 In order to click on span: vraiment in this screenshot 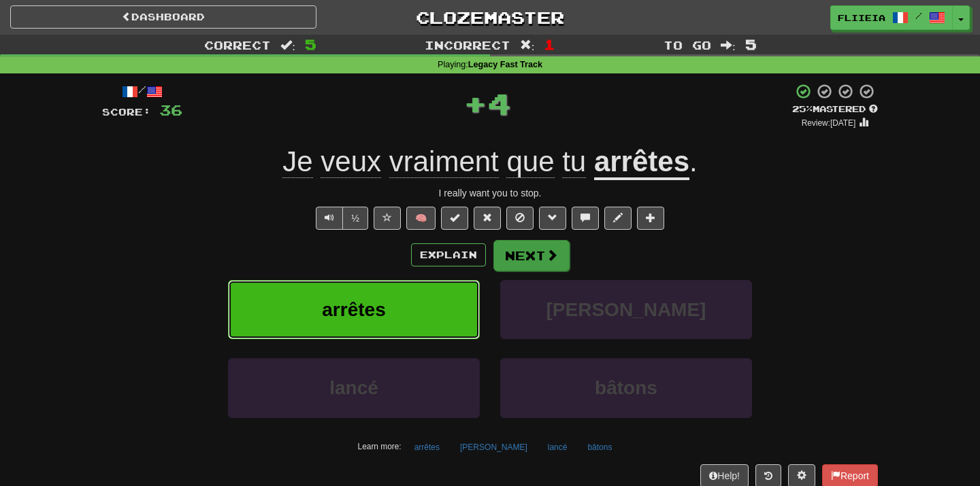, I will do `click(444, 162)`.